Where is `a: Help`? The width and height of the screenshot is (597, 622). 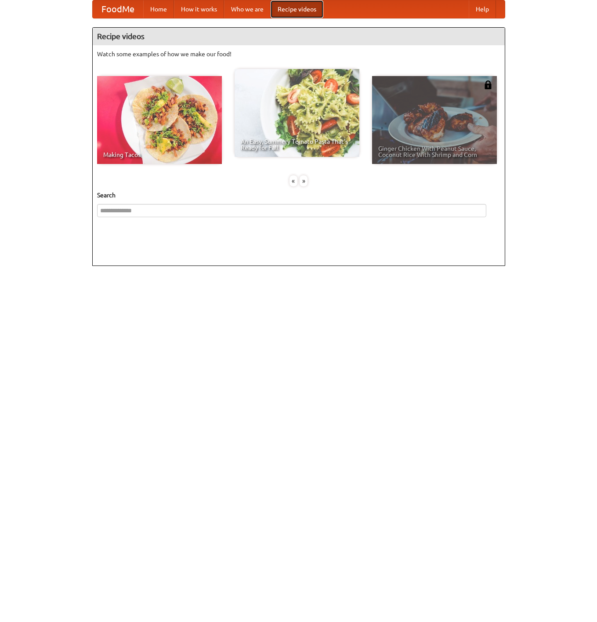
a: Help is located at coordinates (482, 9).